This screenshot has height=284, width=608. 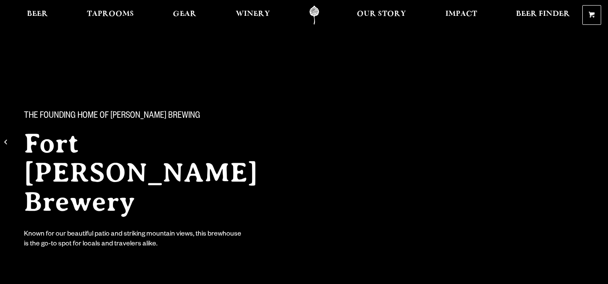 I want to click on span: Impact, so click(x=461, y=14).